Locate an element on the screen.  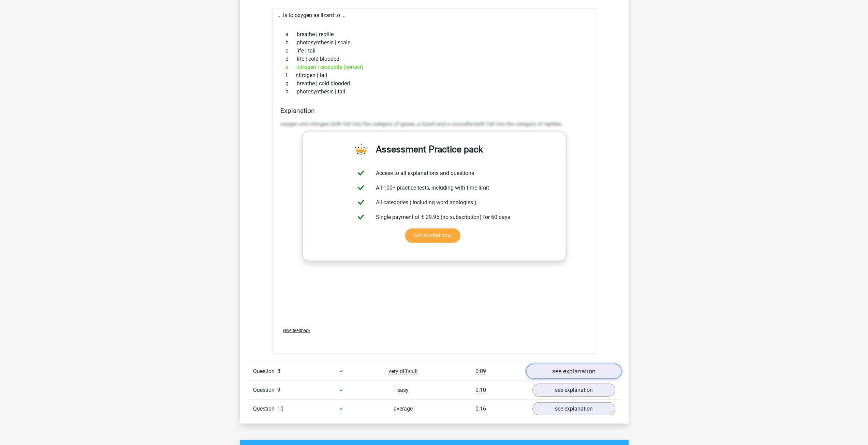
div: photosynthesis | scale is located at coordinates (434, 43).